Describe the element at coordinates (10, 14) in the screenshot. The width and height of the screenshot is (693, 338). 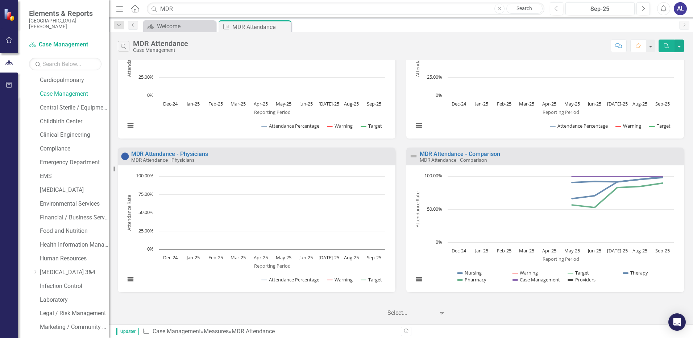
I see `img: ClearPoint Strategy` at that location.